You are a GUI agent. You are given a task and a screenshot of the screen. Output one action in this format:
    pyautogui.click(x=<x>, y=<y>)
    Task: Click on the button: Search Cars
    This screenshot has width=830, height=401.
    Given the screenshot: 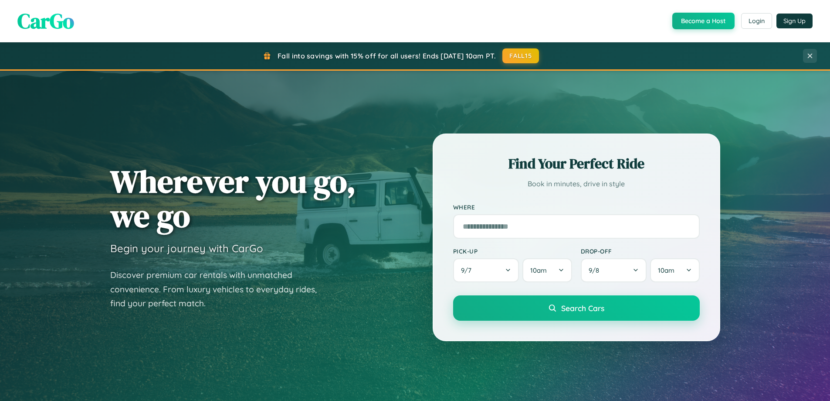 What is the action you would take?
    pyautogui.click(x=577, y=308)
    